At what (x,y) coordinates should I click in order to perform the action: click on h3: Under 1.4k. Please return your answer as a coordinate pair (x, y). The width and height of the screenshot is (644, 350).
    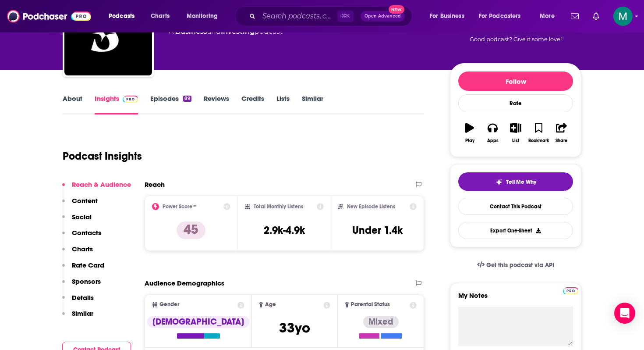
    Looking at the image, I should click on (377, 230).